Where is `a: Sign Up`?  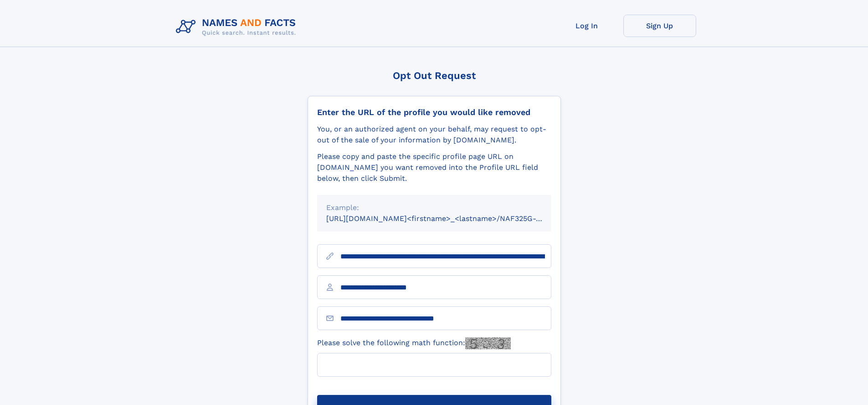 a: Sign Up is located at coordinates (660, 26).